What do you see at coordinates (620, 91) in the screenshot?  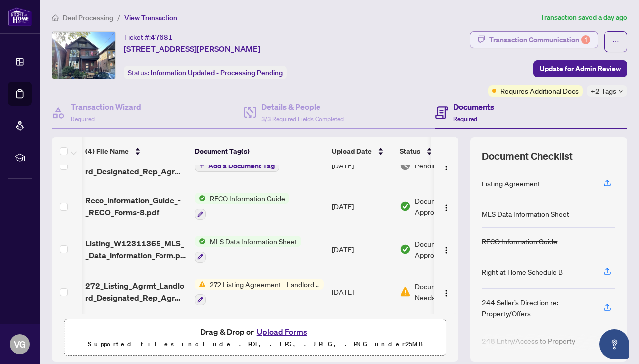 I see `span: down` at bounding box center [620, 91].